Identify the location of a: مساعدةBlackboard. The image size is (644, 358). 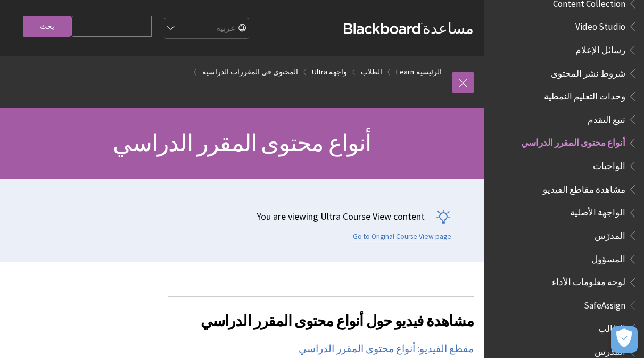
(409, 28).